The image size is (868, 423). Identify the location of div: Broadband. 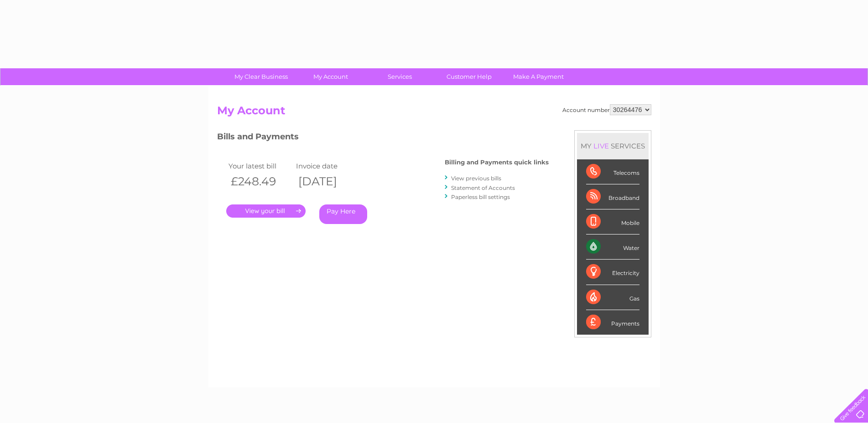
(612, 197).